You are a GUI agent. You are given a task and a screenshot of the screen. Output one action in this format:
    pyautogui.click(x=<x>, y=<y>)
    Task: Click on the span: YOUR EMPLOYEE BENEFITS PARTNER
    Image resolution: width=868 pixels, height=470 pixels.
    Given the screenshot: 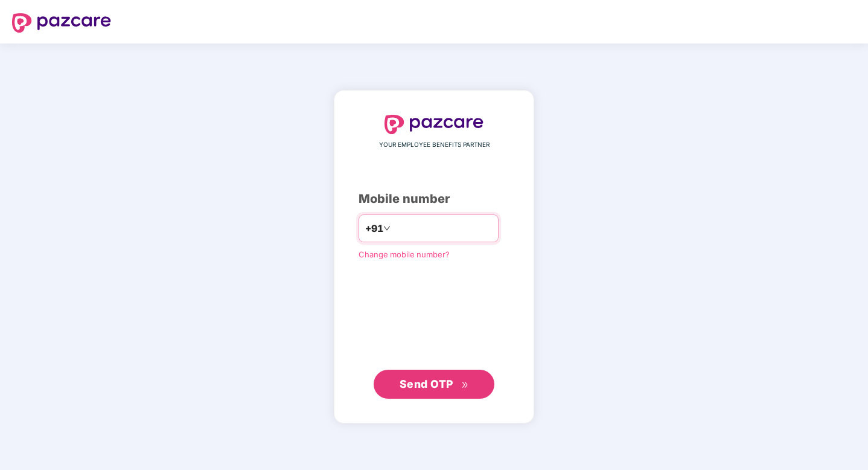 What is the action you would take?
    pyautogui.click(x=434, y=145)
    